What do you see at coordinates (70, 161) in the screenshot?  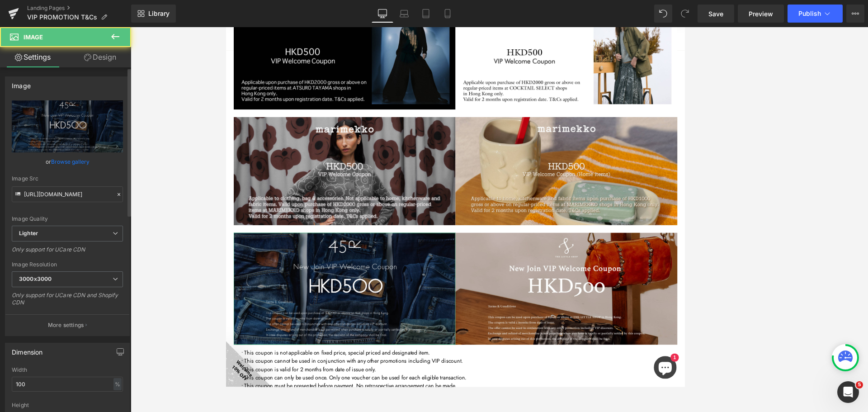 I see `a: Browse gallery` at bounding box center [70, 161].